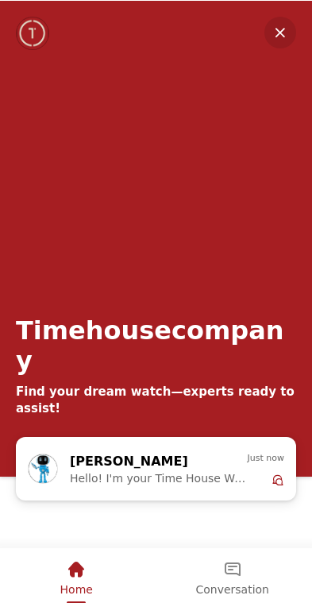  Describe the element at coordinates (156, 400) in the screenshot. I see `div: Find your dream watch—experts ready to assist!` at that location.